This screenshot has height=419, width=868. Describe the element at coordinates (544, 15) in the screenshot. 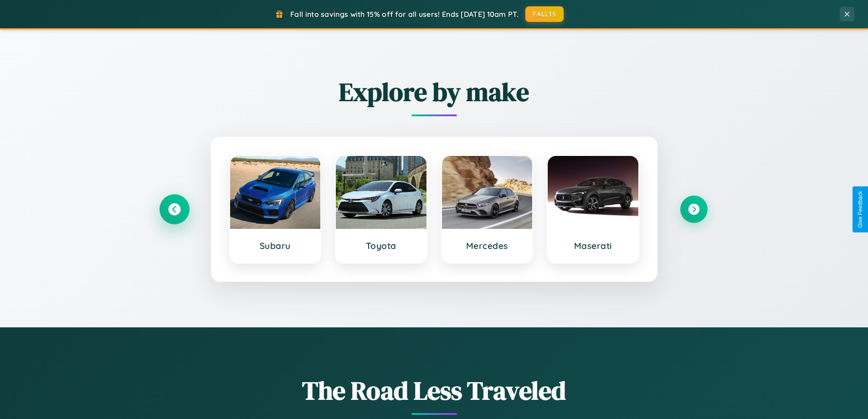

I see `button: FALL15` at that location.